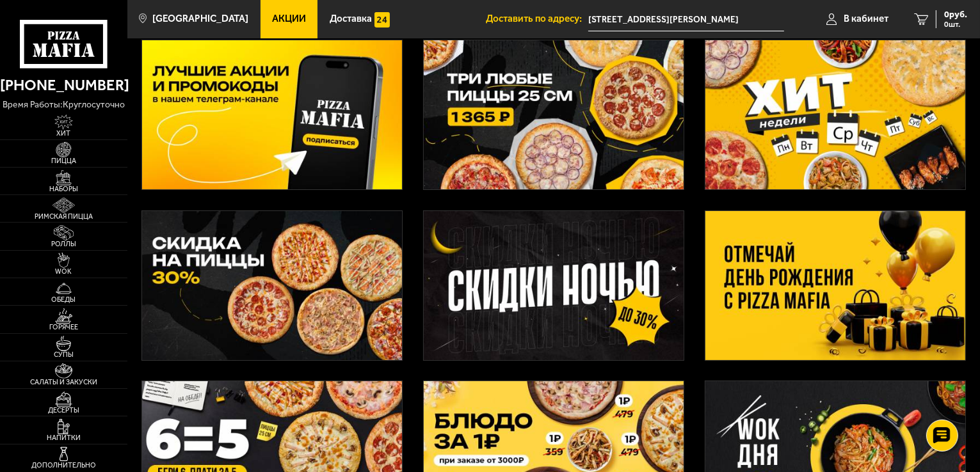  I want to click on span: В кабинет, so click(867, 19).